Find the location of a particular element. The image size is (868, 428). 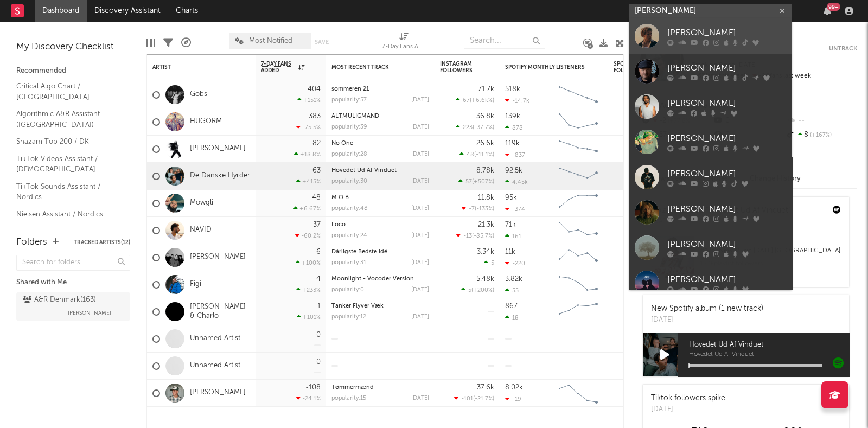

a: Figi is located at coordinates (195, 284).